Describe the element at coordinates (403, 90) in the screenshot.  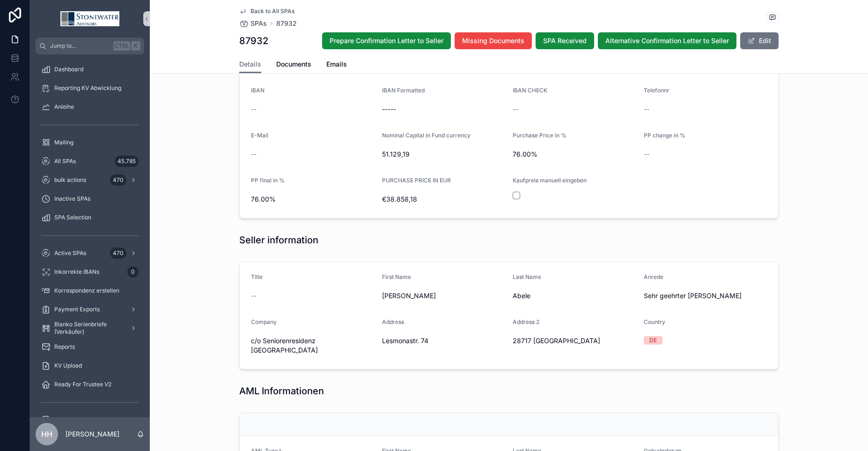
I see `span: IBAN Formatted` at that location.